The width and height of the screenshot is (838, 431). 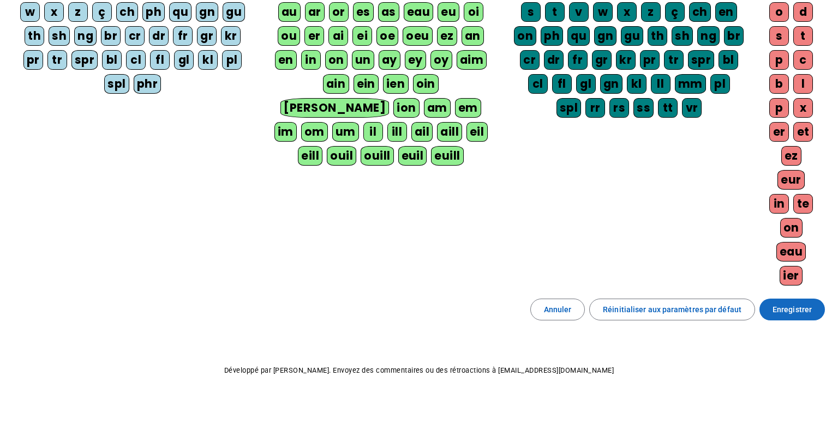 What do you see at coordinates (85, 60) in the screenshot?
I see `div: spr` at bounding box center [85, 60].